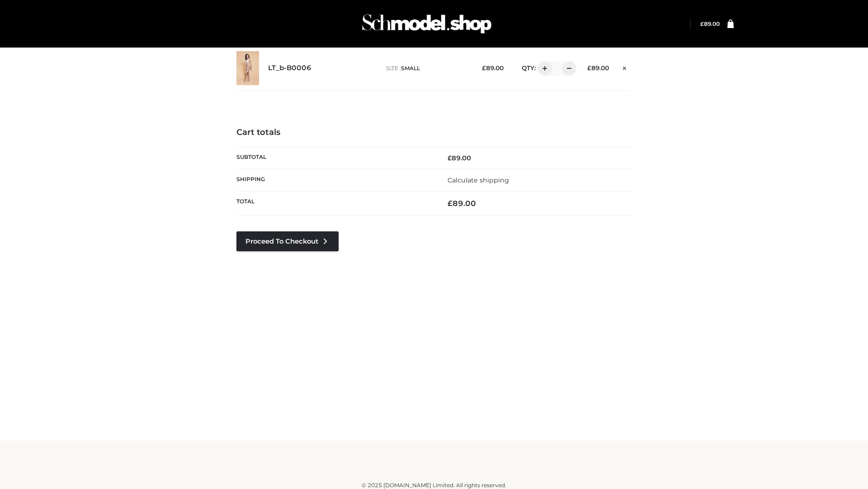  What do you see at coordinates (479, 180) in the screenshot?
I see `a: Calculate shipping` at bounding box center [479, 180].